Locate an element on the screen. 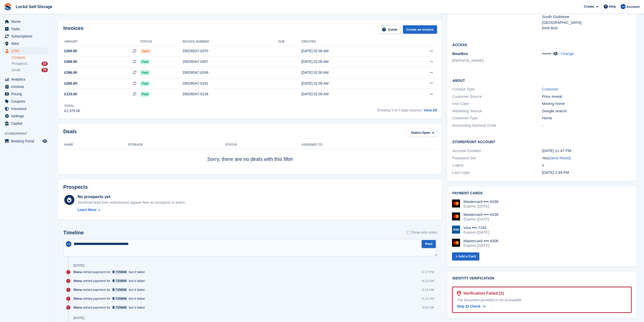 The width and height of the screenshot is (644, 322). time: 2025-03-20 13:49:43 UTC is located at coordinates (556, 172).